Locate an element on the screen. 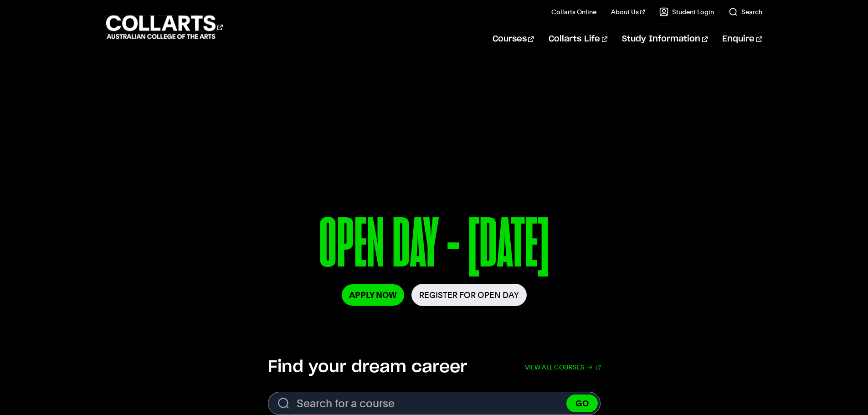 The width and height of the screenshot is (868, 415). input: Search for a course is located at coordinates (434, 403).